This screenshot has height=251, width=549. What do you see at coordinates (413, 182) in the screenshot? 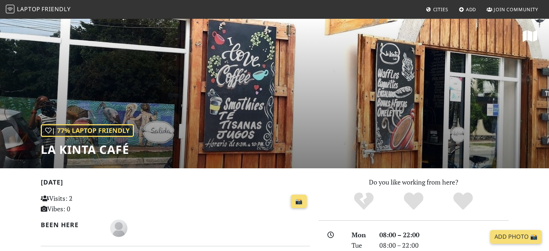
I see `p: Do you like working from here?` at bounding box center [413, 182].